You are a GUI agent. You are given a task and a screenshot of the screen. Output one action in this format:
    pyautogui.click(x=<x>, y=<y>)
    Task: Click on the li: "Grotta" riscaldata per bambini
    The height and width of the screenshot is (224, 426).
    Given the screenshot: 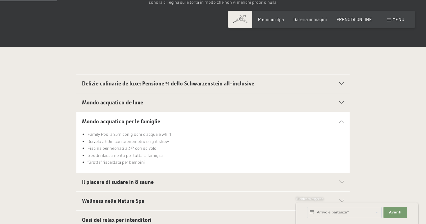 What is the action you would take?
    pyautogui.click(x=216, y=162)
    